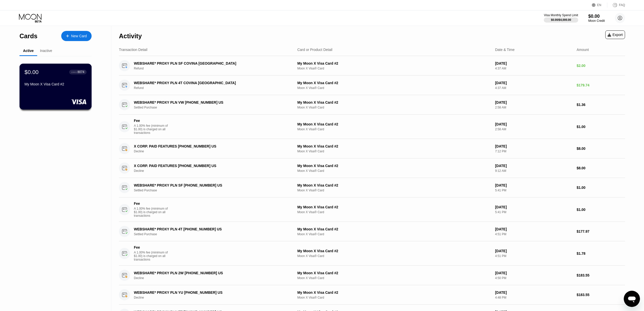 The image size is (644, 311). I want to click on div: 9:12 AM, so click(534, 171).